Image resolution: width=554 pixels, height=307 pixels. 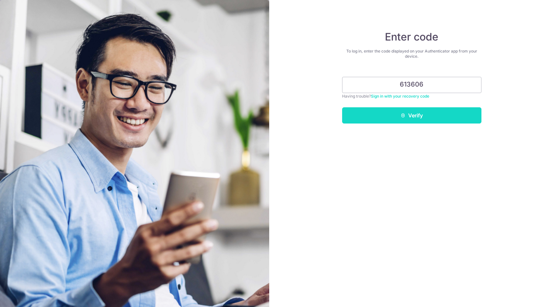 What do you see at coordinates (411, 96) in the screenshot?
I see `div: Having trouble?` at bounding box center [411, 96].